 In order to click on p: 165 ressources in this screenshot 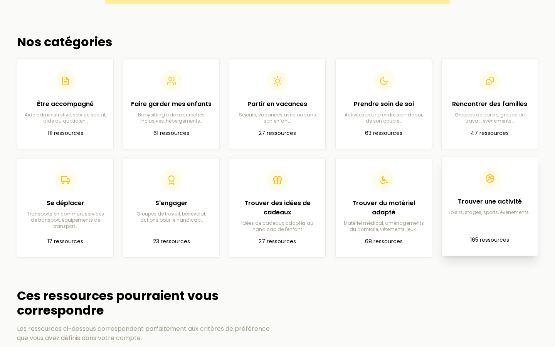, I will do `click(490, 240)`.